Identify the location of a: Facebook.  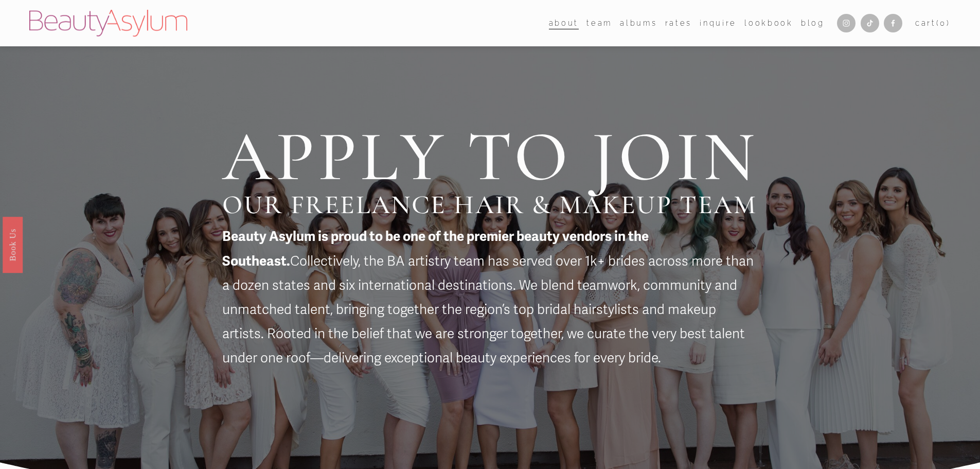
(893, 23).